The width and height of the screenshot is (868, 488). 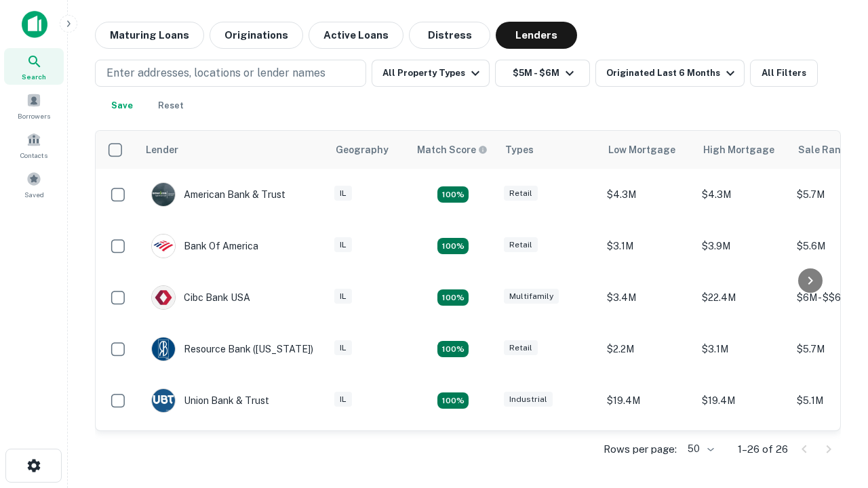 What do you see at coordinates (34, 185) in the screenshot?
I see `a: Saved` at bounding box center [34, 185].